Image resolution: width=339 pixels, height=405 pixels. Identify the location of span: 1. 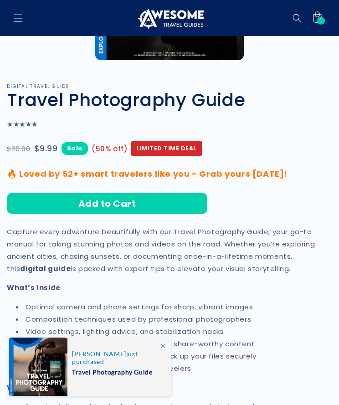
(321, 20).